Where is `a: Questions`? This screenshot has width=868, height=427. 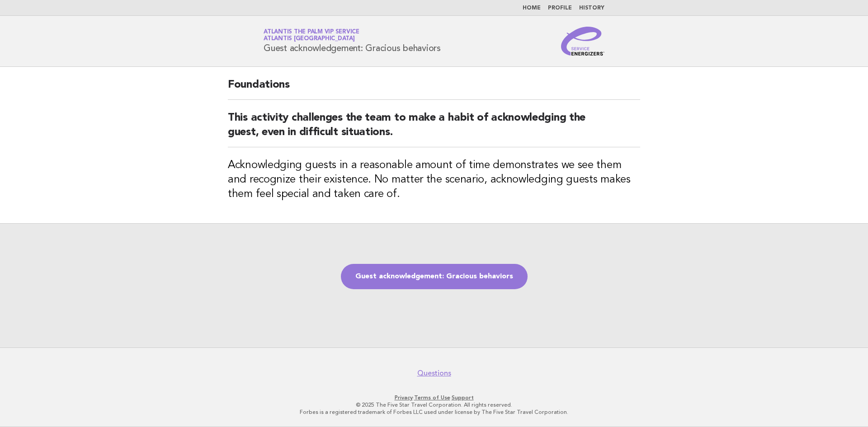 a: Questions is located at coordinates (434, 373).